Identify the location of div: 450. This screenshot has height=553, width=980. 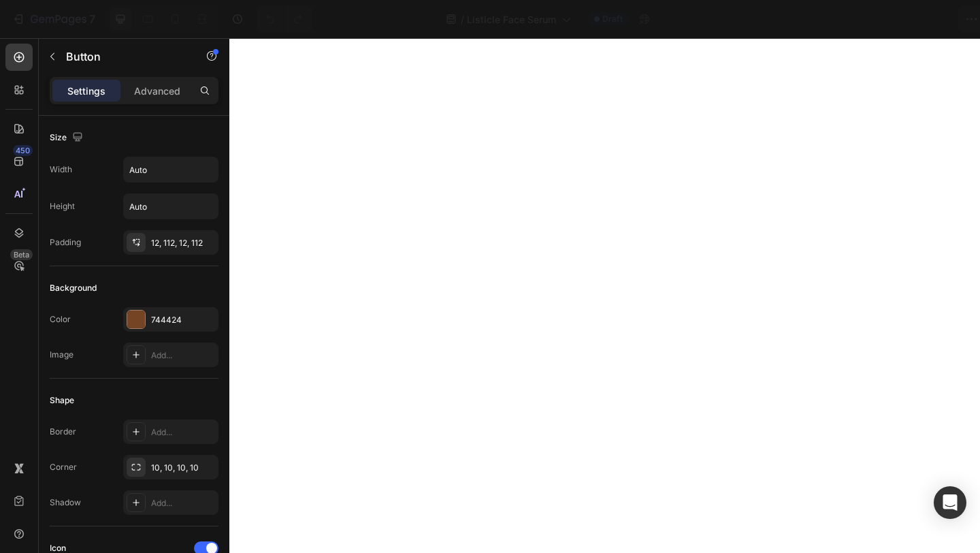
(22, 151).